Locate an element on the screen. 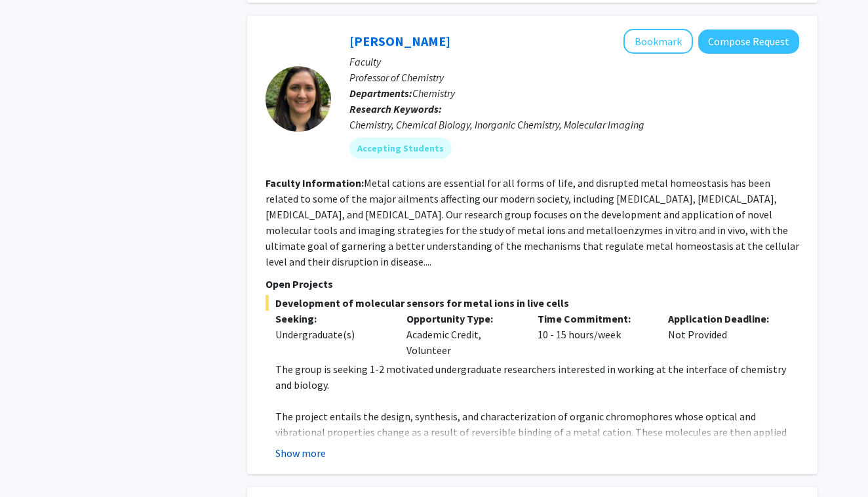 The width and height of the screenshot is (868, 497). fg-read-more: Metal cations are essential for all forms of life, and disrupted metal homeostasis has been relat... is located at coordinates (533, 223).